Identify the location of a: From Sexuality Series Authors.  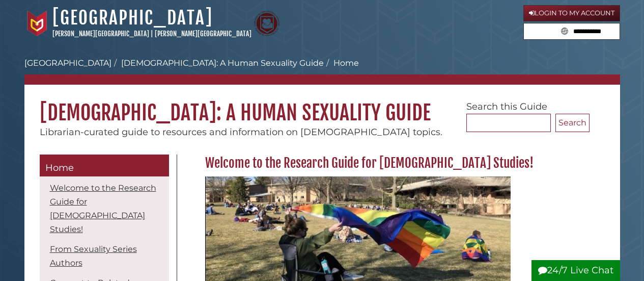
(93, 256).